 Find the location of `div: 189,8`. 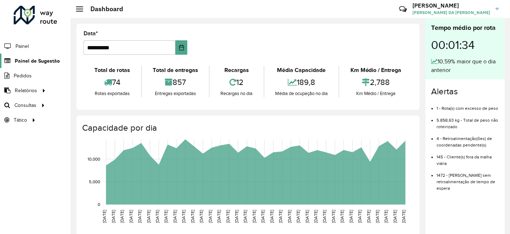

div: 189,8 is located at coordinates (301, 82).